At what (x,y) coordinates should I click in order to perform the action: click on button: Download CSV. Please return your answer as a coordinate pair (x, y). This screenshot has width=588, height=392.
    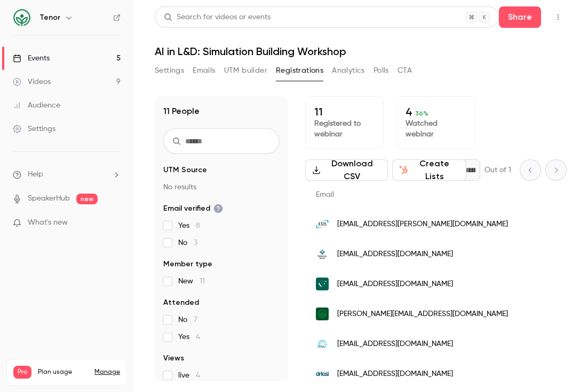
    Looking at the image, I should click on (347, 170).